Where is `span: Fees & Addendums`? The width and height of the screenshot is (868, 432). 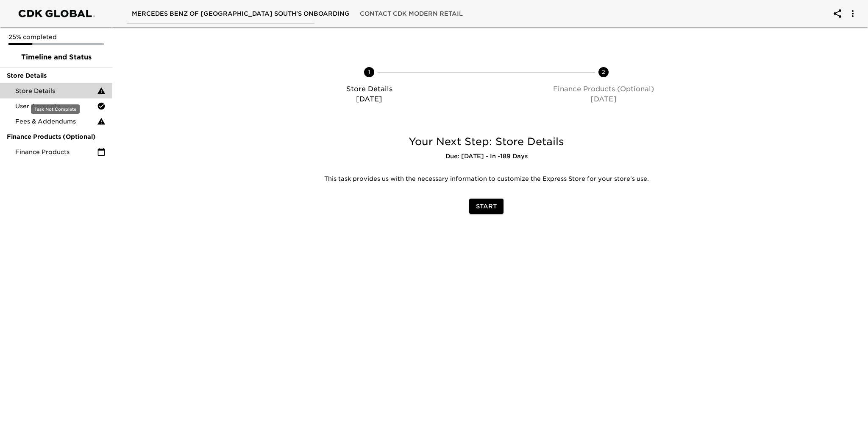 span: Fees & Addendums is located at coordinates (56, 121).